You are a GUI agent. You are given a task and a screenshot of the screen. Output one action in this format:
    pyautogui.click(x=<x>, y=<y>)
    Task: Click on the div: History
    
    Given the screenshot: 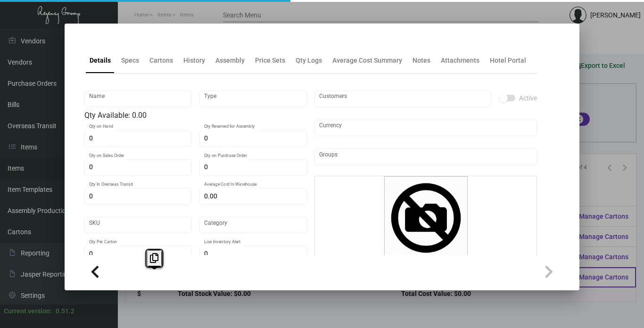 What is the action you would take?
    pyautogui.click(x=194, y=60)
    